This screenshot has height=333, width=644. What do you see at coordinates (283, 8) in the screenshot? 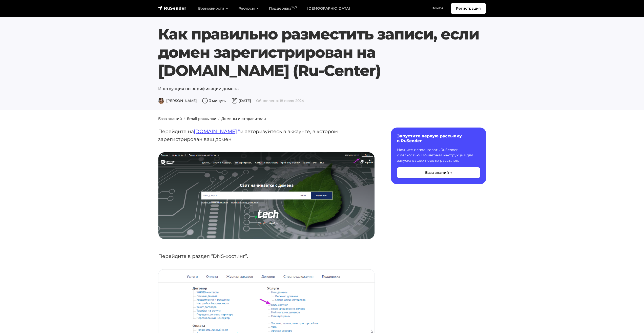
I see `a: Поддержка24/7` at bounding box center [283, 8].